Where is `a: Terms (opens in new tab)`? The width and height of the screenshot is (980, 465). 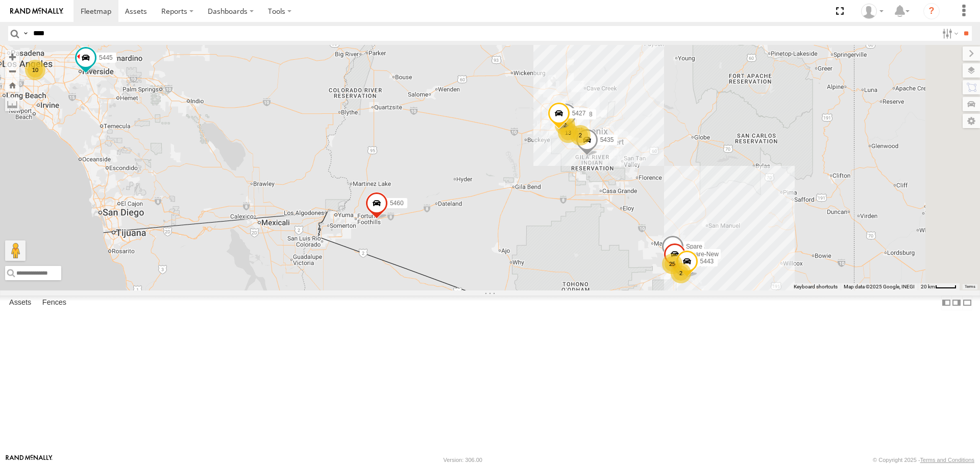
a: Terms (opens in new tab) is located at coordinates (970, 287).